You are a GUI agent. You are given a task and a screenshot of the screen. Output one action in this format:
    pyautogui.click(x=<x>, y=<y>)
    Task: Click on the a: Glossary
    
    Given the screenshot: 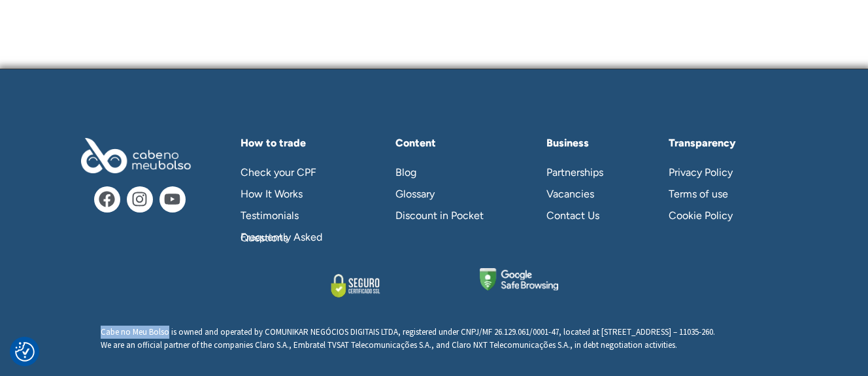 What is the action you would take?
    pyautogui.click(x=448, y=194)
    